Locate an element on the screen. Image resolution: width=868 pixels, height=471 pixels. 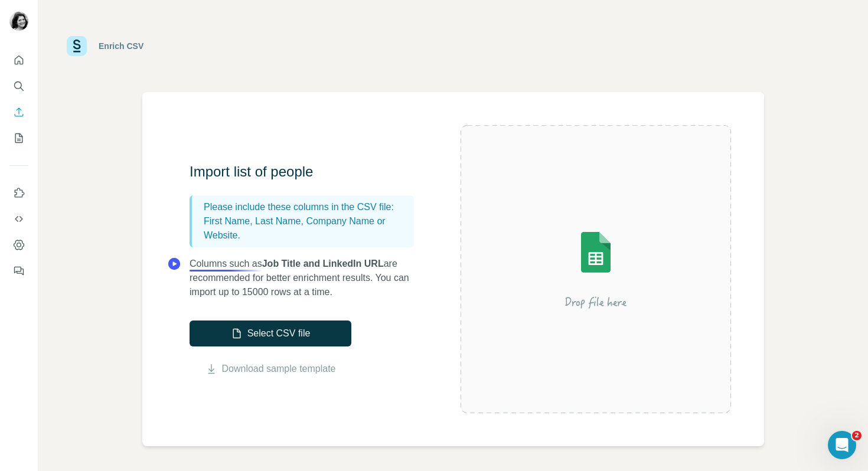
button: Feedback is located at coordinates (19, 271).